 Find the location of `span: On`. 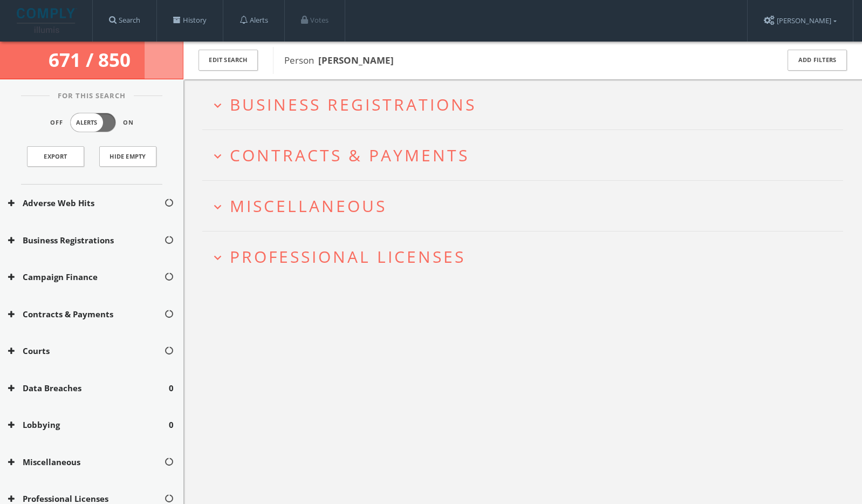

span: On is located at coordinates (128, 123).